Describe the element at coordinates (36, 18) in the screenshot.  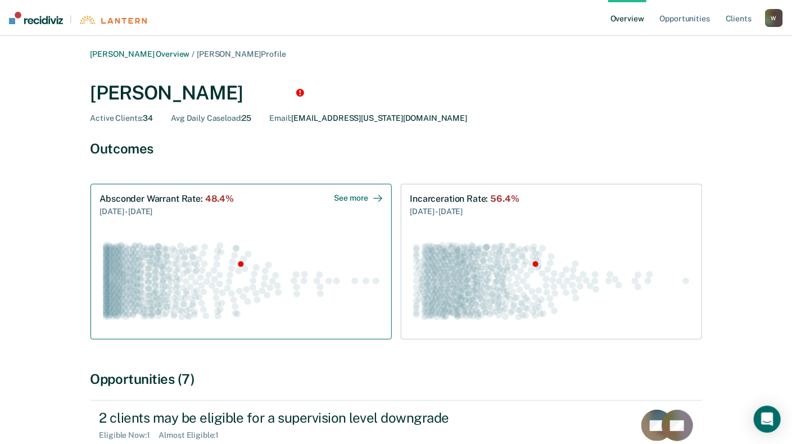
I see `img: Recidiviz` at that location.